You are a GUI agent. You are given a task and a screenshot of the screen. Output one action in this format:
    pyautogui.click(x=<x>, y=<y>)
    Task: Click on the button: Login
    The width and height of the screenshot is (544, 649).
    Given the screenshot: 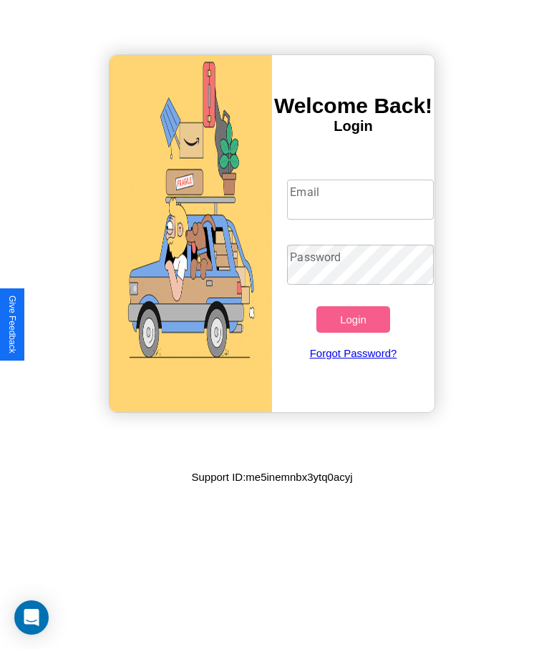 What is the action you would take?
    pyautogui.click(x=353, y=319)
    